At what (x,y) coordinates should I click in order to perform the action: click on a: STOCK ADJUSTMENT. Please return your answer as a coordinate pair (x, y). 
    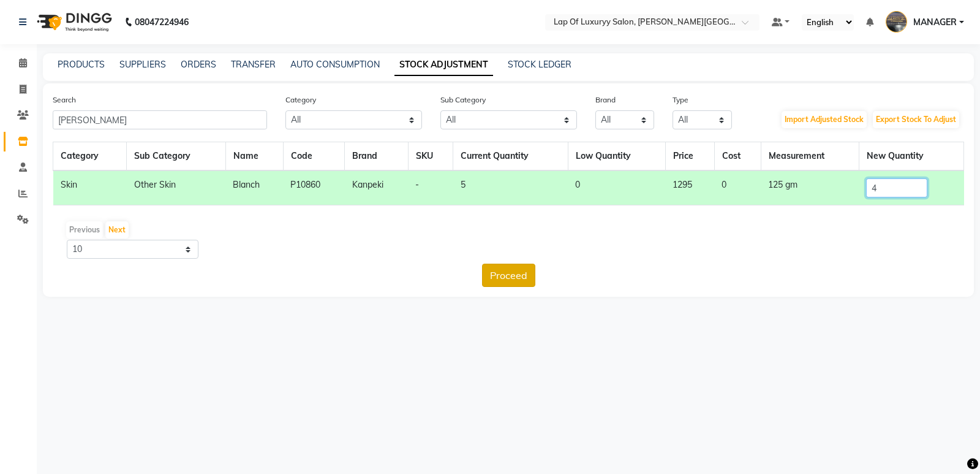
    Looking at the image, I should click on (444, 65).